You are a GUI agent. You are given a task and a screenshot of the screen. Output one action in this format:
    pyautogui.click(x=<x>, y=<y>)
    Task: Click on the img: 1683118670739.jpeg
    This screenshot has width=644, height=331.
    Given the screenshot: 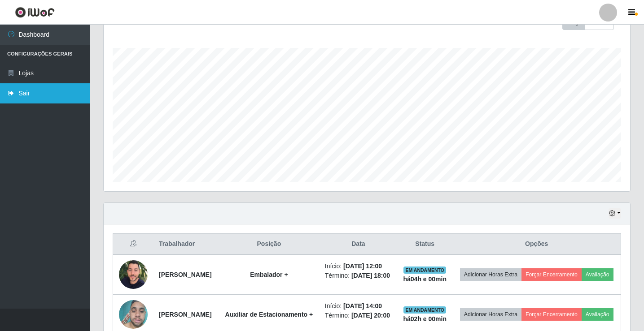 What is the action you would take?
    pyautogui.click(x=133, y=274)
    